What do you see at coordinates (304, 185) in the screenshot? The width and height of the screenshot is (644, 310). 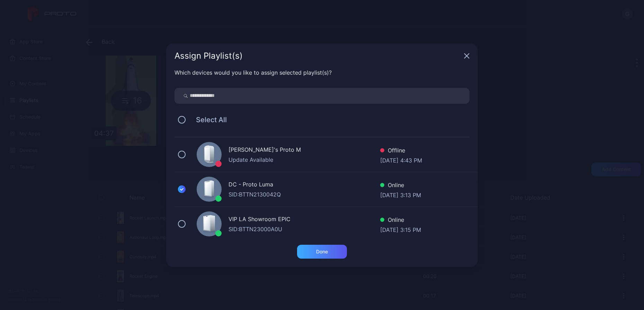 I see `div: DC - Proto Luma` at bounding box center [304, 185].